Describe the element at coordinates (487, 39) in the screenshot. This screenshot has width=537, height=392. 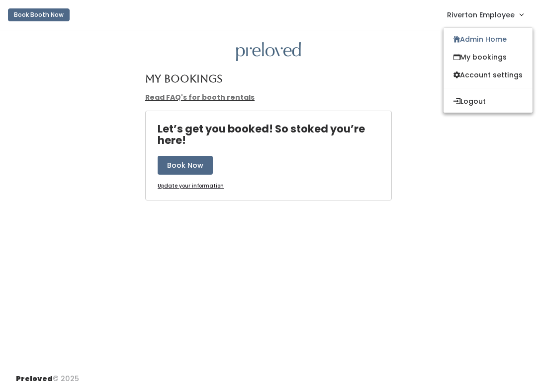
I see `a: Admin Home` at that location.